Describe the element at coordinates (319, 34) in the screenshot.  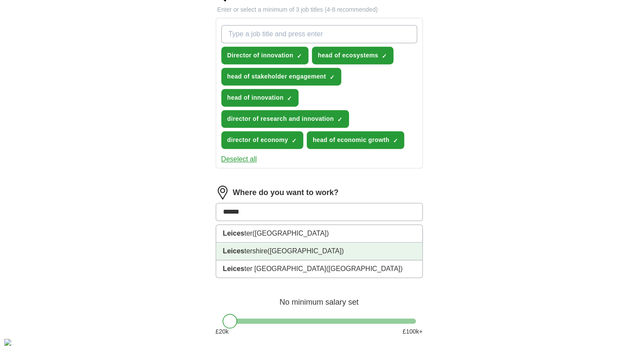
I see `input: Type a job title and press enter` at that location.